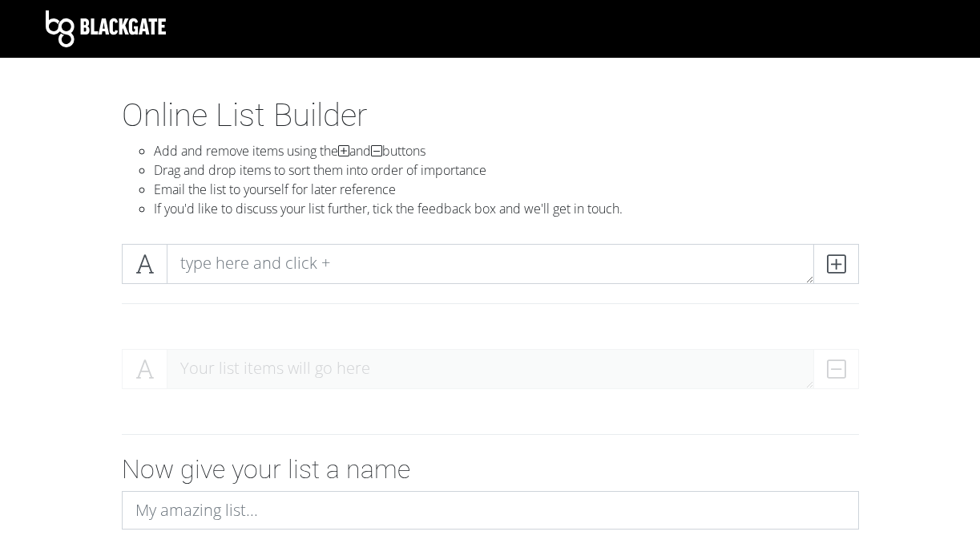  What do you see at coordinates (506, 208) in the screenshot?
I see `li: If you'd like to discuss your list further, tick the feedback box and we'll get in touch.` at bounding box center [506, 208].